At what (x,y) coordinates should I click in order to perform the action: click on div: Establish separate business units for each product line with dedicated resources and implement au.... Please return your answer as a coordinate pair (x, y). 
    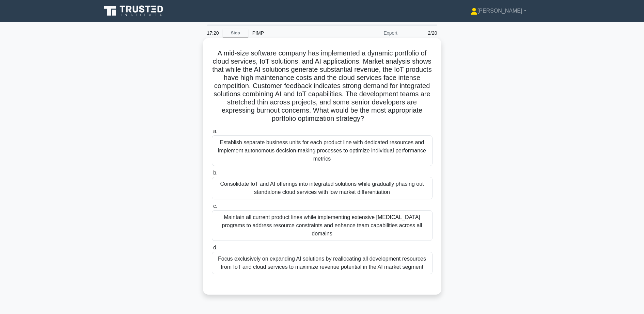
    Looking at the image, I should click on (322, 151).